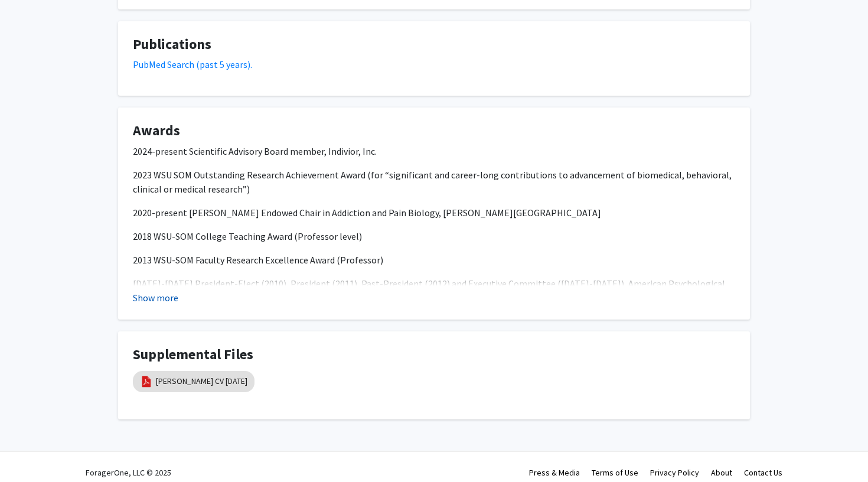  Describe the element at coordinates (434, 44) in the screenshot. I see `h4: Publications` at that location.